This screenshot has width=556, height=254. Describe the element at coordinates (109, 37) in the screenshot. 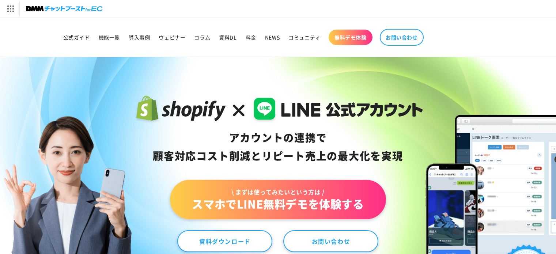

I see `a: 機能一覧` at that location.